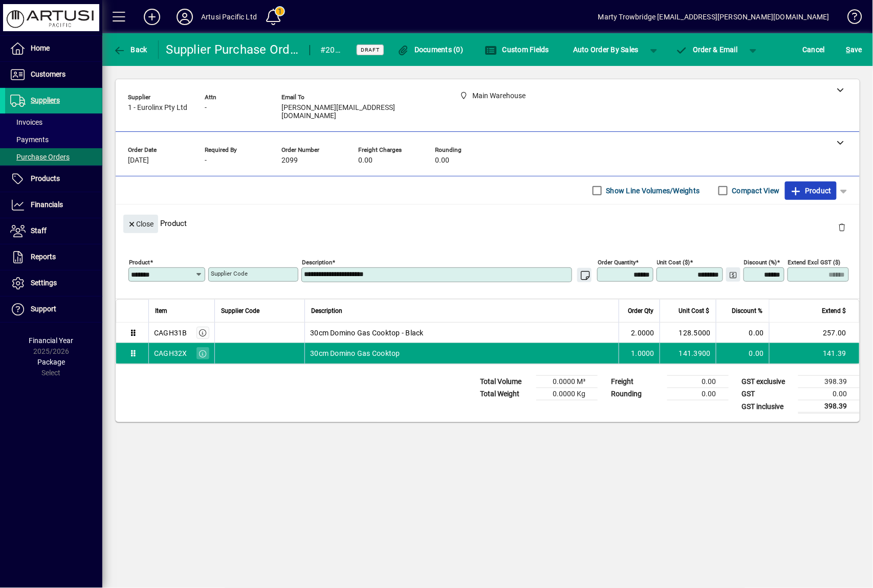 The image size is (873, 588). I want to click on button: Delete, so click(842, 227).